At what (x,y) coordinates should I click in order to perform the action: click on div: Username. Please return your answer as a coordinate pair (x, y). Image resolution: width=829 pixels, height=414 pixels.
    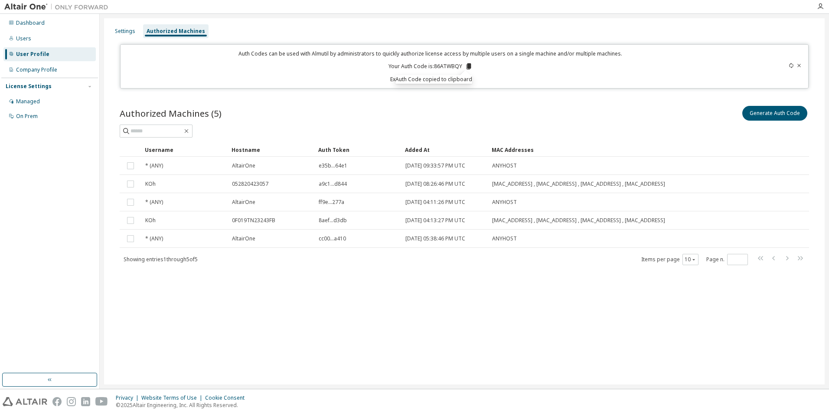
    Looking at the image, I should click on (185, 150).